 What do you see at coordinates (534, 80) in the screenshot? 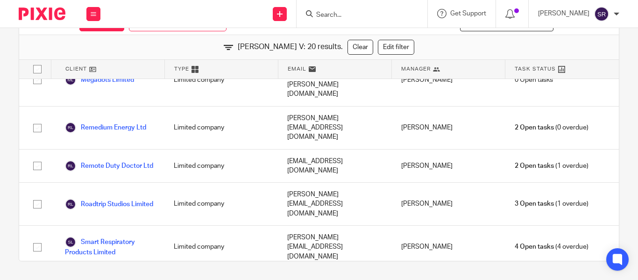
I see `span: 0 Open tasks` at bounding box center [534, 80].